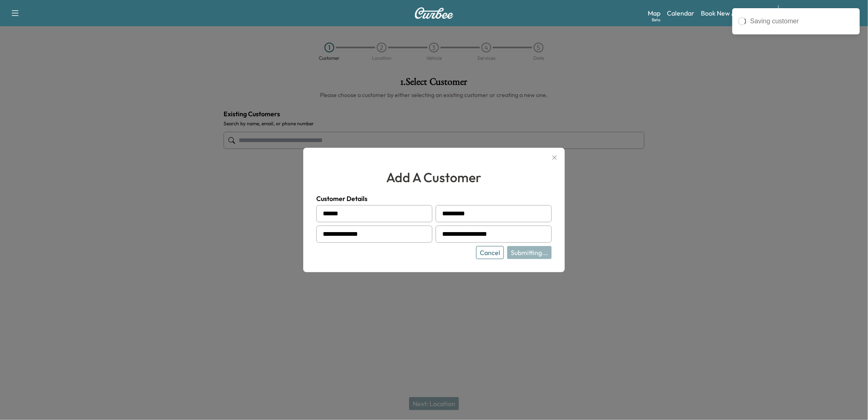  Describe the element at coordinates (656, 20) in the screenshot. I see `div: Beta` at that location.